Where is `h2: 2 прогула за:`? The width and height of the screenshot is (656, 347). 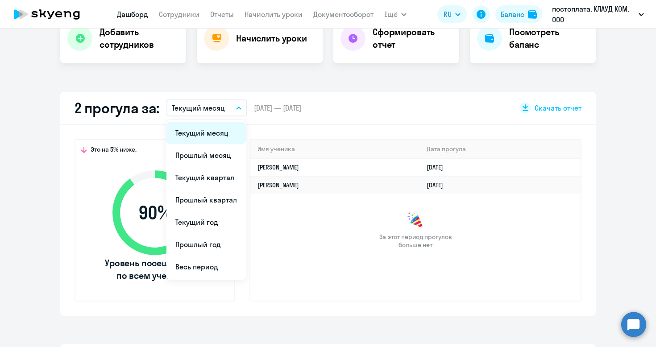 h2: 2 прогула за: is located at coordinates (117, 108).